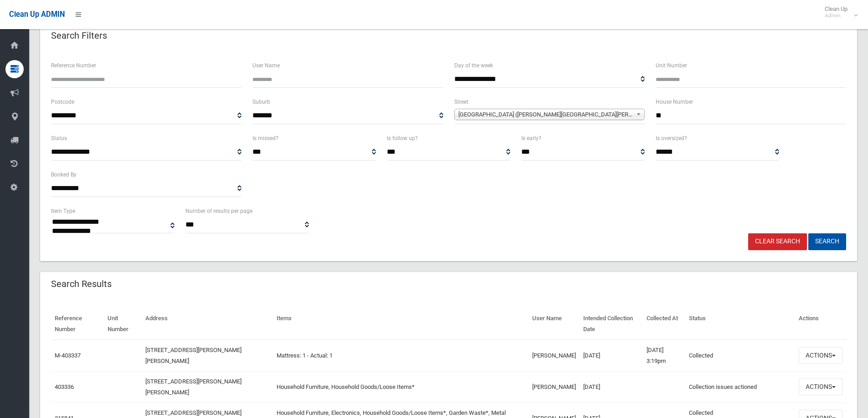  What do you see at coordinates (402, 138) in the screenshot?
I see `label: Is follow up?` at bounding box center [402, 138].